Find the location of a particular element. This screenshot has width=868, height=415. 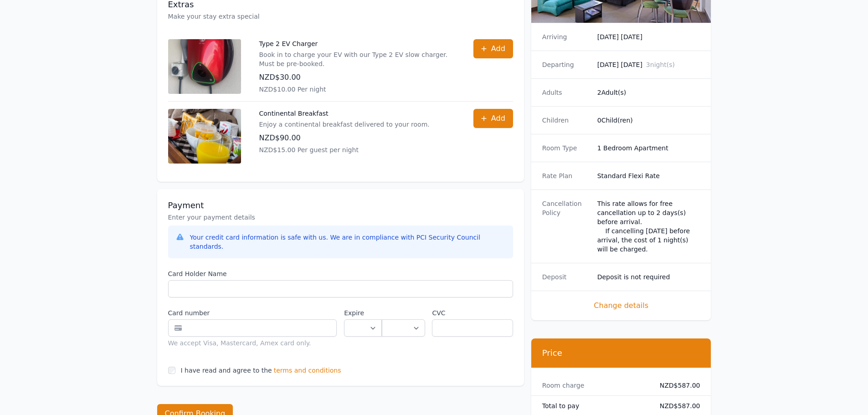

p: NZD$10.00 Per night is located at coordinates (357, 89).